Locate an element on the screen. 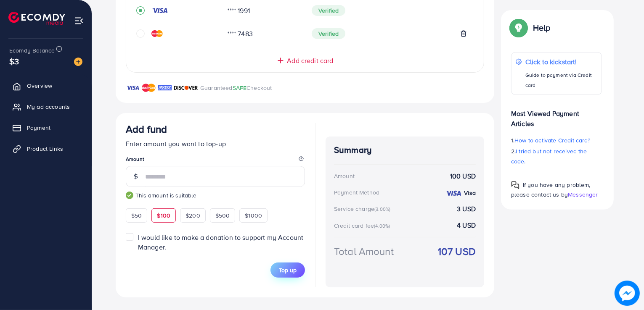 Image resolution: width=644 pixels, height=310 pixels. div: Credit card fee is located at coordinates (364, 226).